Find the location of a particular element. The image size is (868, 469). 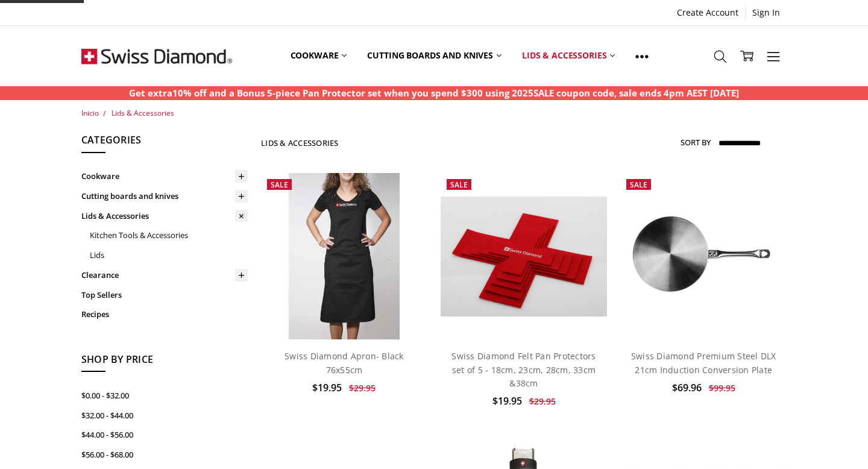

a: Lids is located at coordinates (169, 255).